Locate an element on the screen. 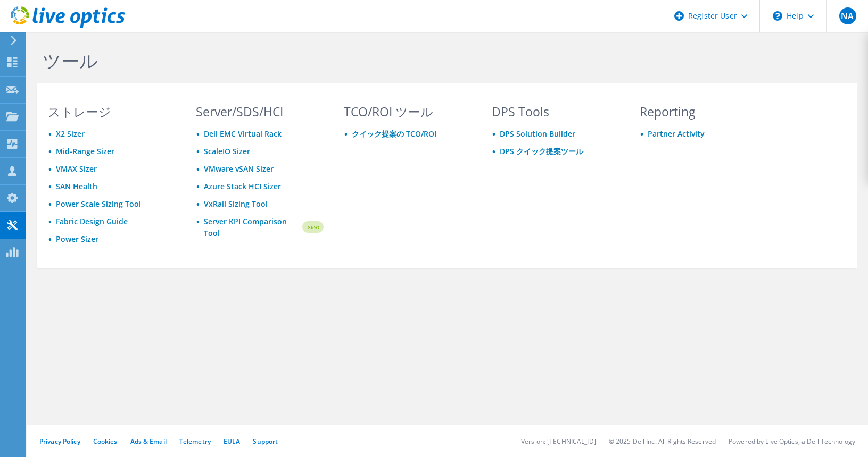 The width and height of the screenshot is (868, 457). img: new-badge.svg is located at coordinates (312, 227).